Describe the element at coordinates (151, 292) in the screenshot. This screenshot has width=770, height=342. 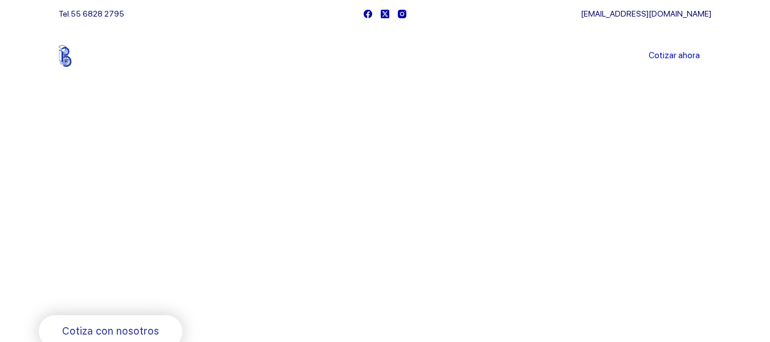
I see `span: Rodamientos y refacciones industriales` at that location.